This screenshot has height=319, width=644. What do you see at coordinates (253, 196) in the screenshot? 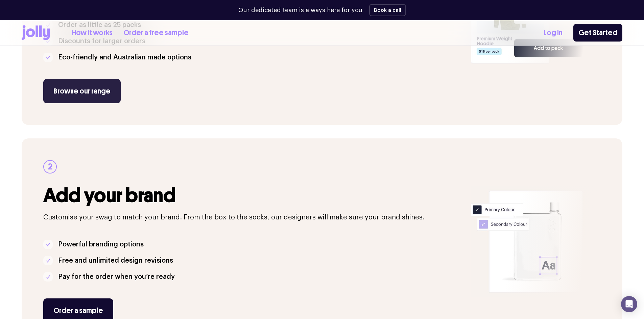
I see `h3: Add your brand` at bounding box center [253, 196].